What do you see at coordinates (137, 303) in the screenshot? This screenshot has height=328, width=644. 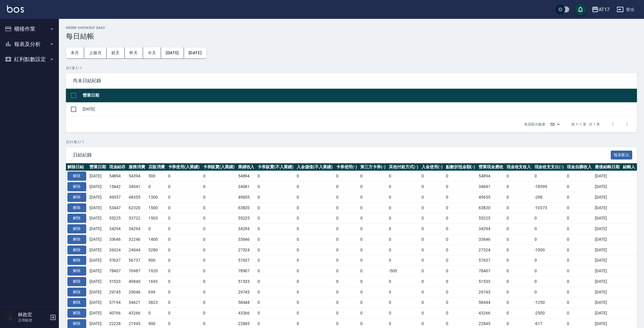 I see `td: 54621` at bounding box center [137, 303].